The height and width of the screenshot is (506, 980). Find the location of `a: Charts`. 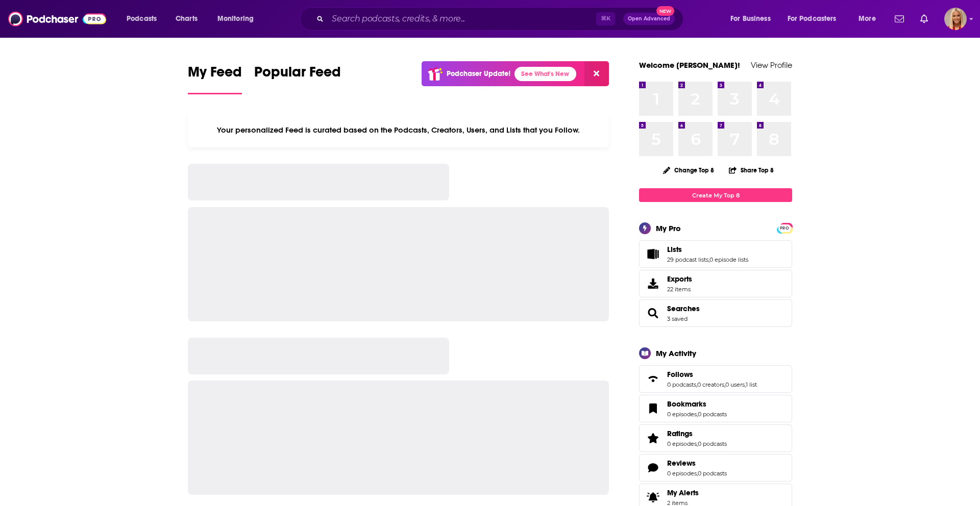

a: Charts is located at coordinates (186, 19).